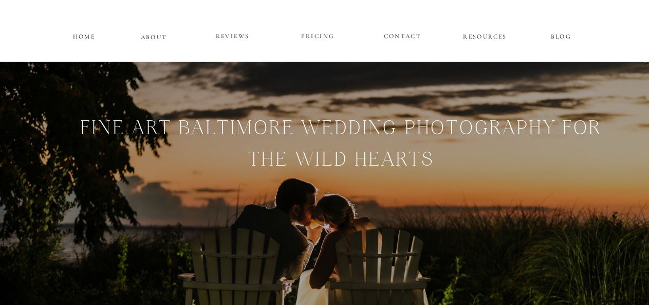 Image resolution: width=649 pixels, height=305 pixels. I want to click on p: ABOUT, so click(154, 35).